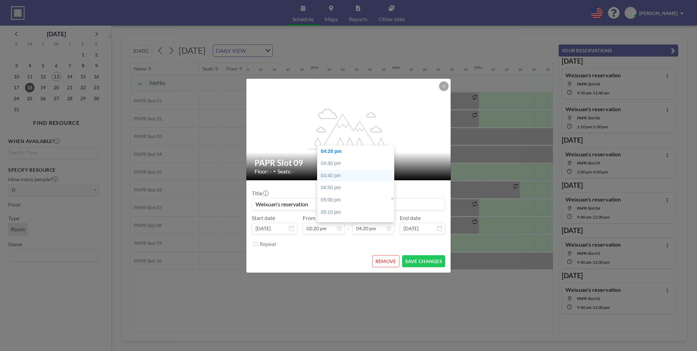 The width and height of the screenshot is (697, 351). What do you see at coordinates (263, 171) in the screenshot?
I see `span: Floor: -` at bounding box center [263, 171].